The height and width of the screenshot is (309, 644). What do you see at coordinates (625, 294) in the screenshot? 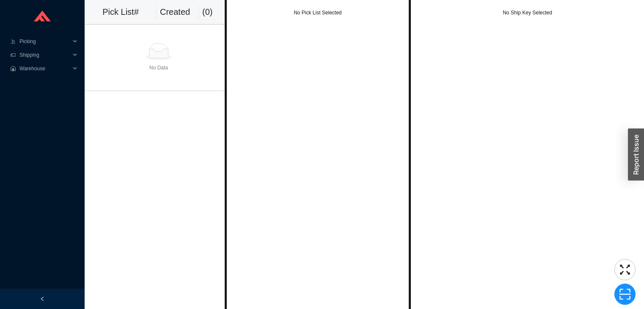
I see `button: scan` at bounding box center [625, 294].